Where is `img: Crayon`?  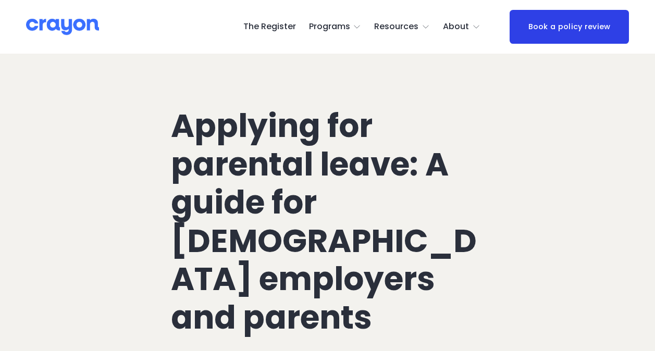
img: Crayon is located at coordinates (63, 27).